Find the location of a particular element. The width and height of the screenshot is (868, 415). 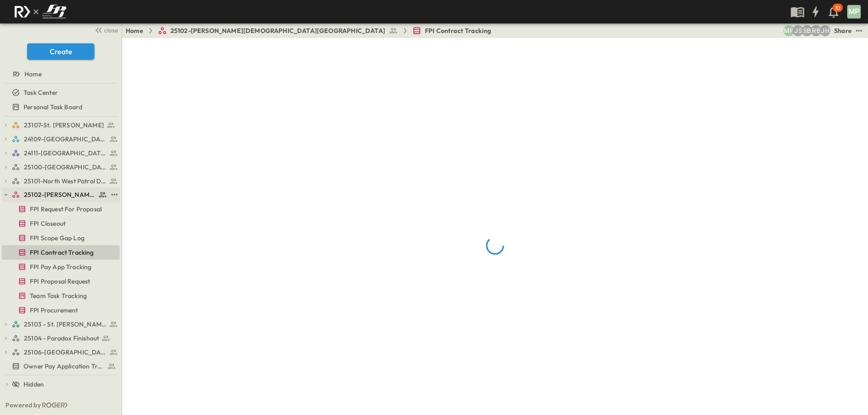

a: 25100-Vanguard Prep School is located at coordinates (64, 167).